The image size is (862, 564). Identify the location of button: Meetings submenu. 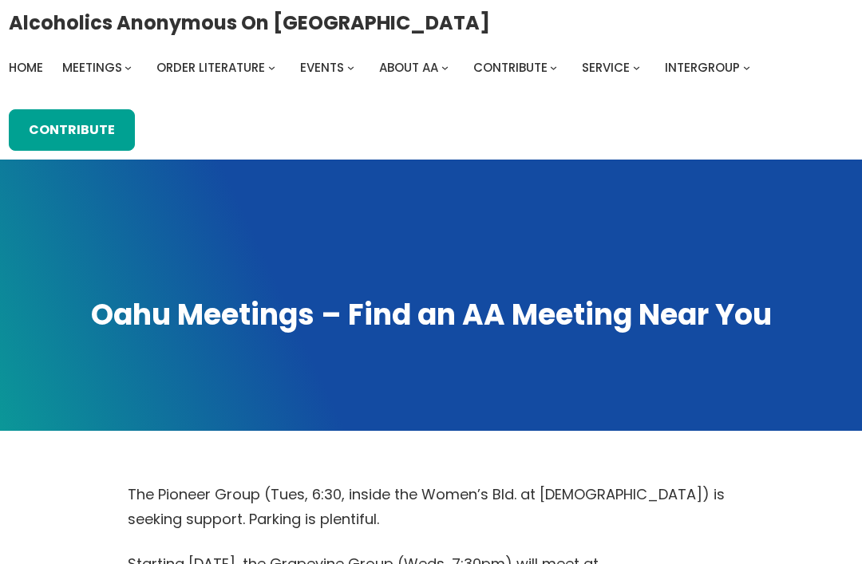
(128, 67).